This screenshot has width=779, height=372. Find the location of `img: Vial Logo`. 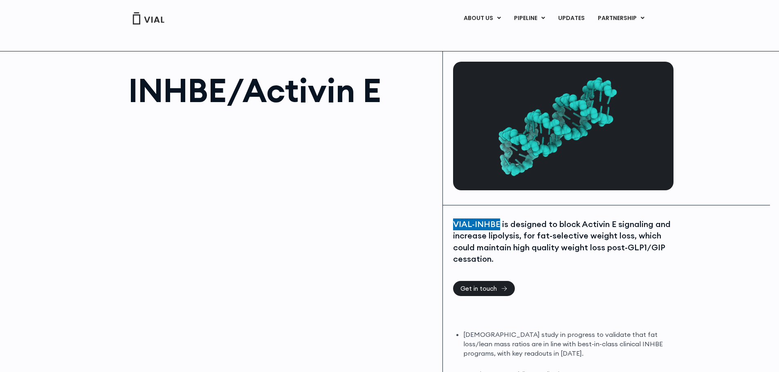

img: Vial Logo is located at coordinates (148, 18).